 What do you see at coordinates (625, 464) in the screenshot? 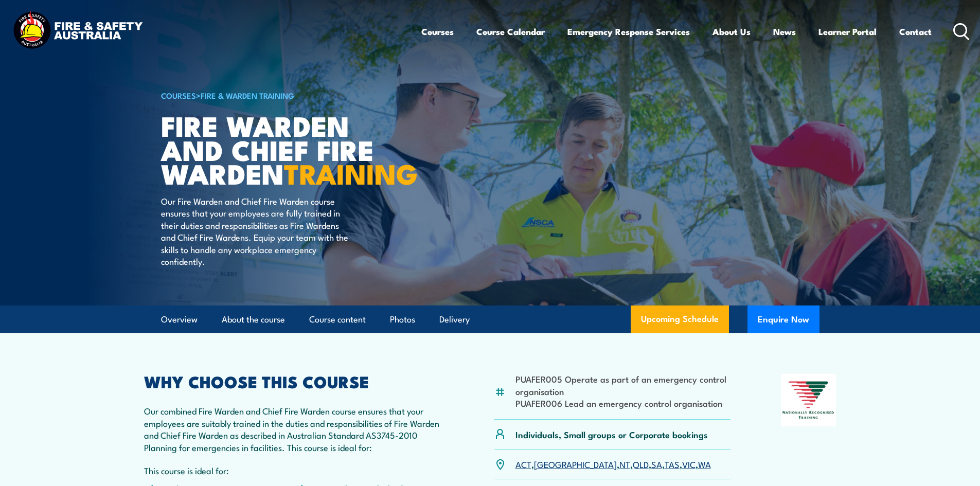
I see `a: NT` at bounding box center [625, 464].